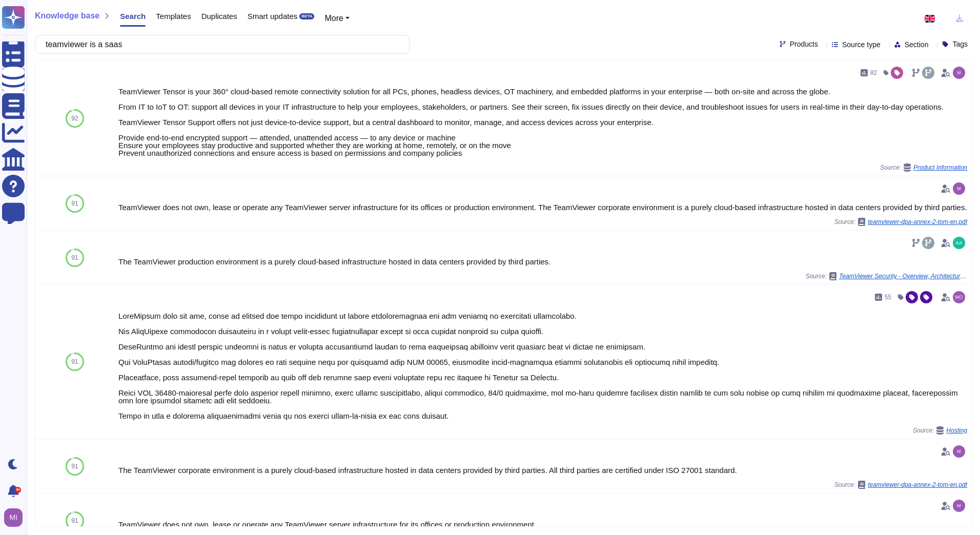 This screenshot has width=980, height=535. Describe the element at coordinates (960, 44) in the screenshot. I see `span: Tags` at that location.